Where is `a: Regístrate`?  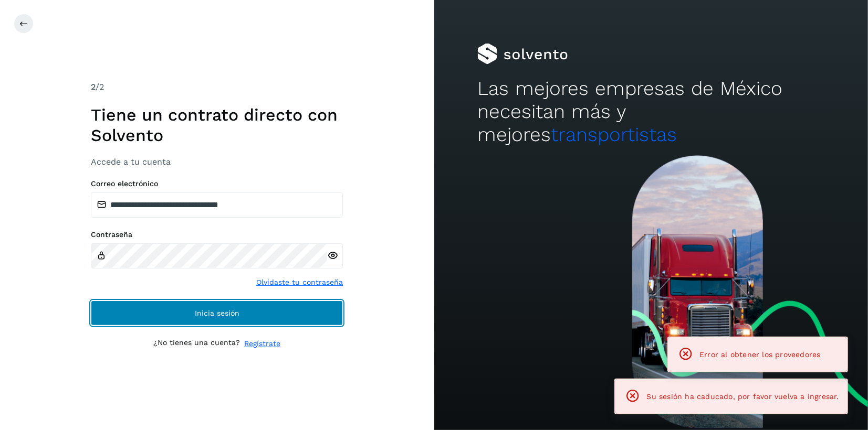
a: Regístrate is located at coordinates (262, 343).